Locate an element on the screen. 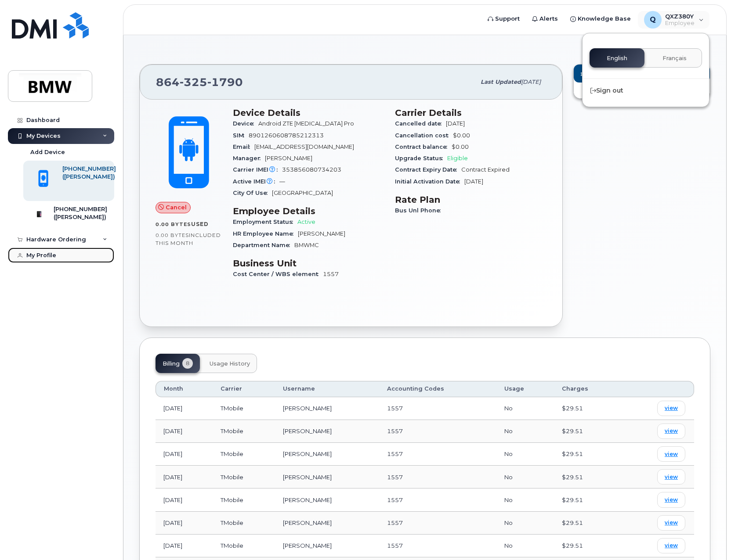  h3: Device Details is located at coordinates (308, 113).